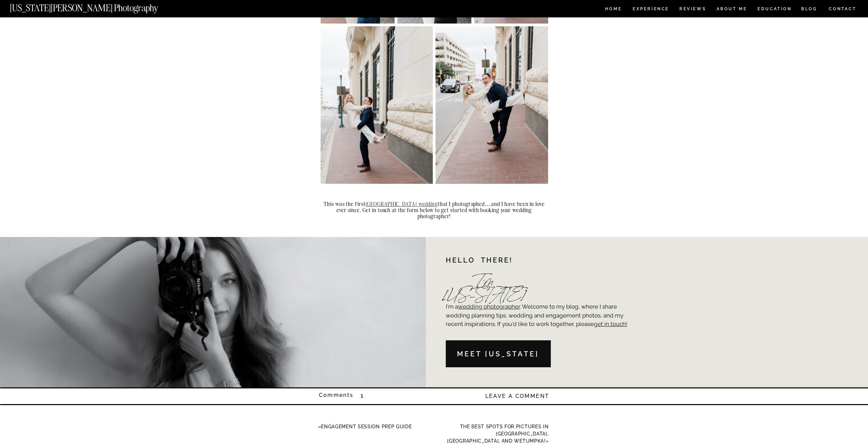 Image resolution: width=868 pixels, height=445 pixels. I want to click on a: CONTACT, so click(843, 9).